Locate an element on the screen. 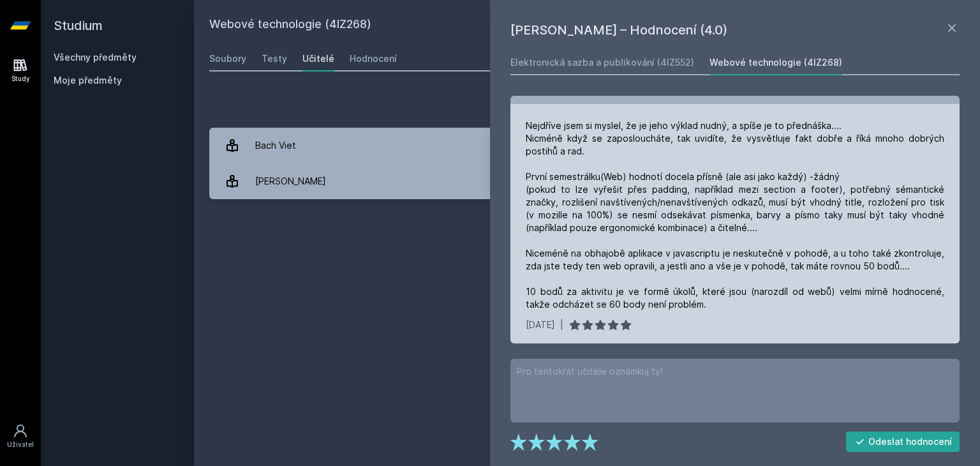 The image size is (980, 466). a: Testy is located at coordinates (274, 59).